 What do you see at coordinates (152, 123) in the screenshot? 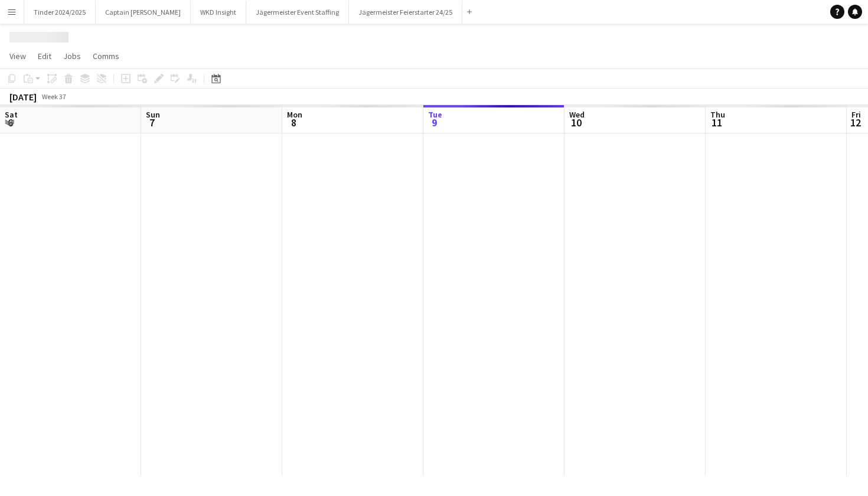
I see `span: 7` at bounding box center [152, 123].